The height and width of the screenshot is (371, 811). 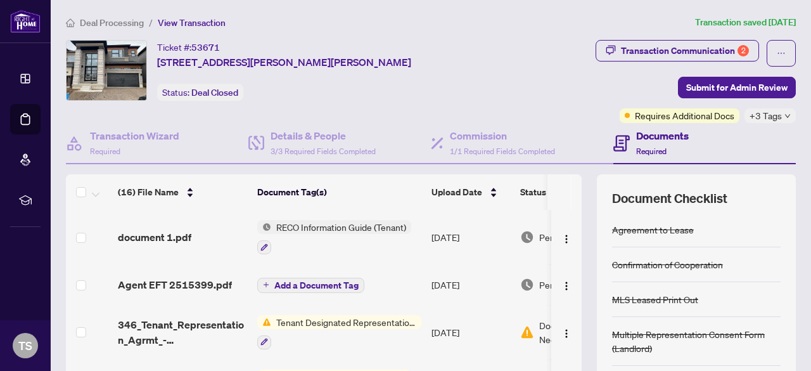 What do you see at coordinates (662, 136) in the screenshot?
I see `h4: Documents` at bounding box center [662, 136].